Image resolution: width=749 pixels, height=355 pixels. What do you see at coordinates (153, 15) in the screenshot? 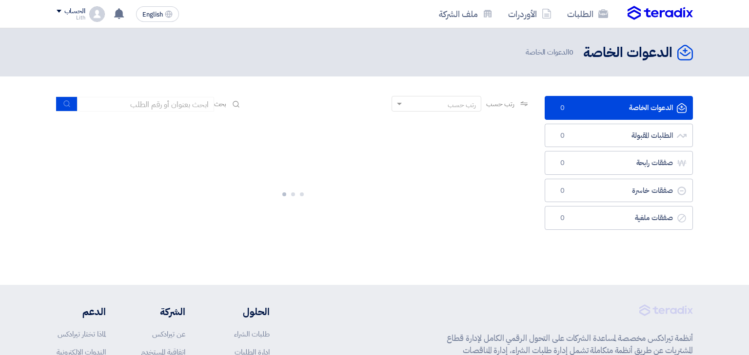
I see `span: English` at bounding box center [153, 15].